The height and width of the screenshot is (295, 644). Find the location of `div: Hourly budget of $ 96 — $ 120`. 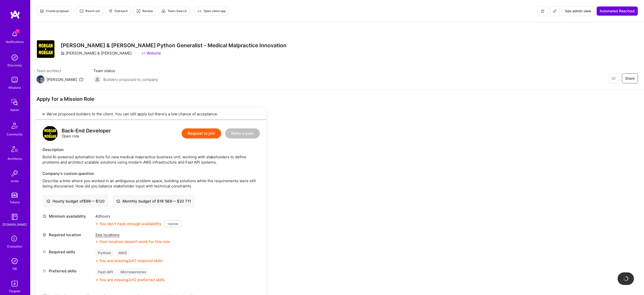

div: Hourly budget of $ 96 — $ 120 is located at coordinates (75, 201).